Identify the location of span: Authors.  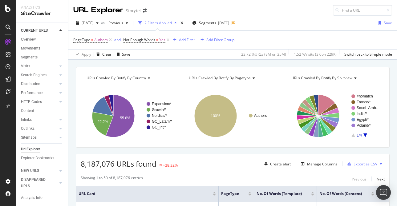
(101, 40).